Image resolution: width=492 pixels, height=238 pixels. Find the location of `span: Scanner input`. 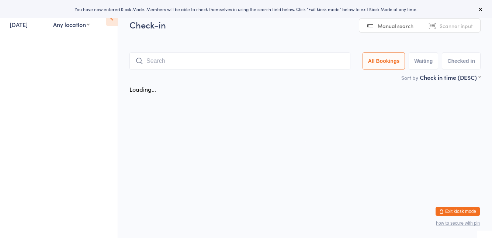

span: Scanner input is located at coordinates (457, 26).